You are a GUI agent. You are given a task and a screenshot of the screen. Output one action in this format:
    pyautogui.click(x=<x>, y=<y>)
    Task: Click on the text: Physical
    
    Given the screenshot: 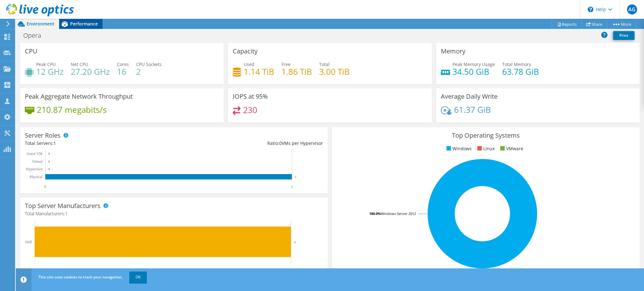 What is the action you would take?
    pyautogui.click(x=36, y=177)
    